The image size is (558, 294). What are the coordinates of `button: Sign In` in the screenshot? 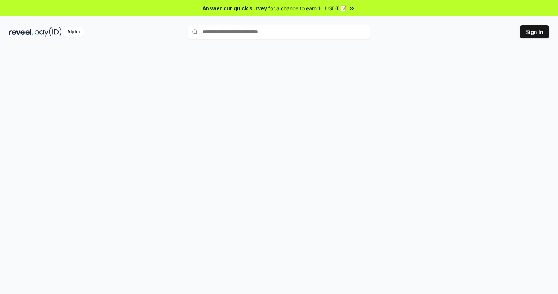 It's located at (535, 32).